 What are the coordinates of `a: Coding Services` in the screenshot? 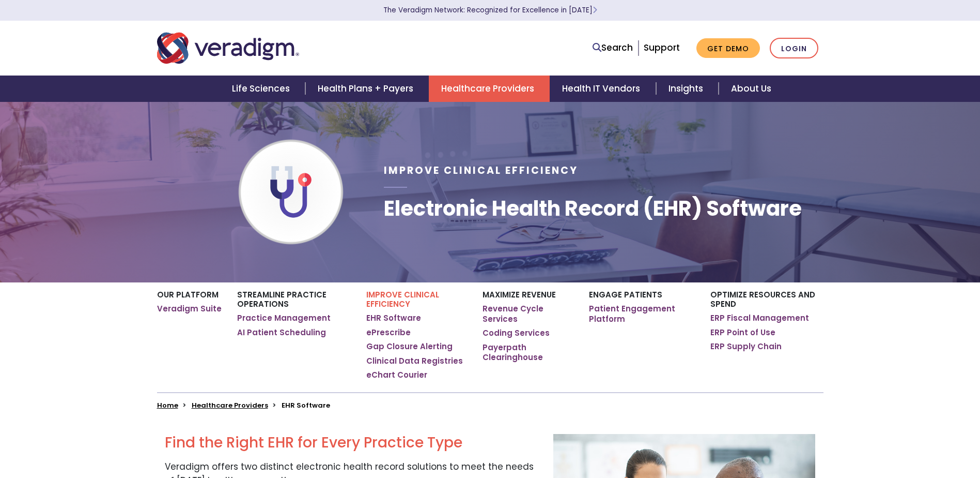 It's located at (516, 333).